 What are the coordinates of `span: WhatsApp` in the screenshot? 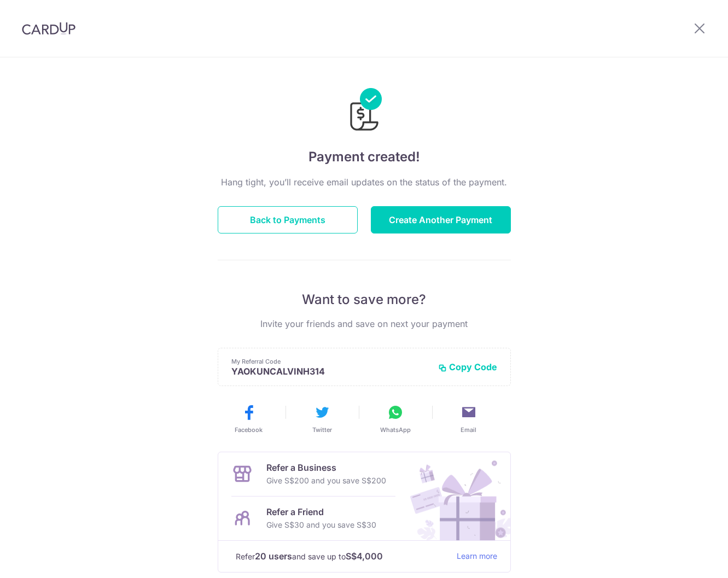 It's located at (395, 430).